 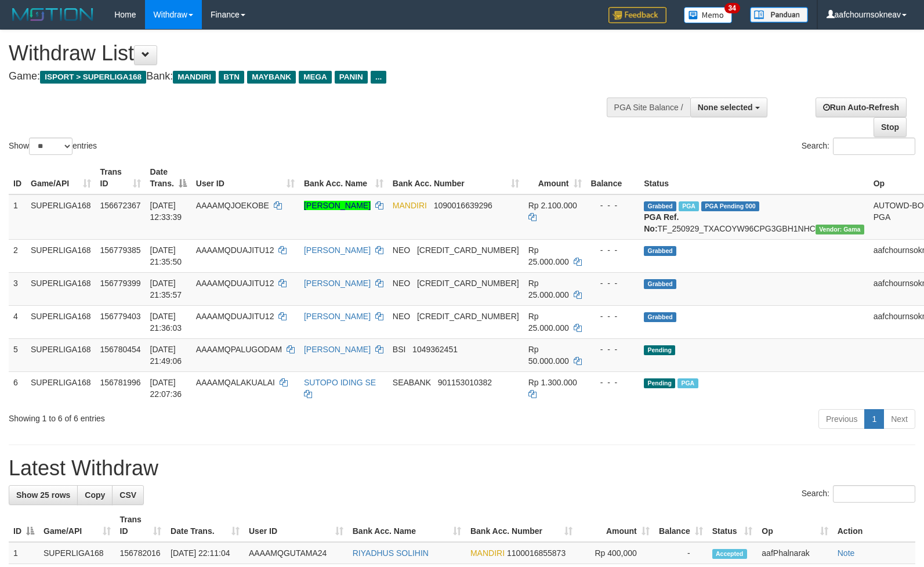 I want to click on span: Copy 5859457140486971 to clipboard, so click(x=468, y=250).